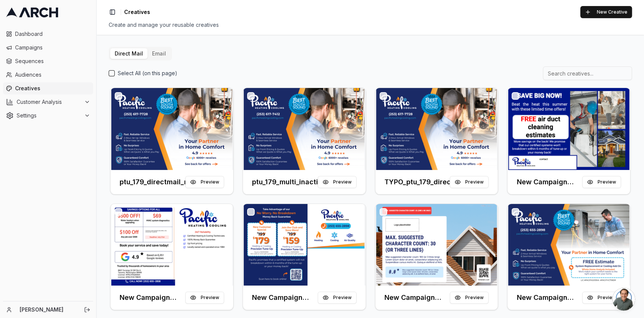  What do you see at coordinates (48, 47) in the screenshot?
I see `a: Campaigns` at bounding box center [48, 47].